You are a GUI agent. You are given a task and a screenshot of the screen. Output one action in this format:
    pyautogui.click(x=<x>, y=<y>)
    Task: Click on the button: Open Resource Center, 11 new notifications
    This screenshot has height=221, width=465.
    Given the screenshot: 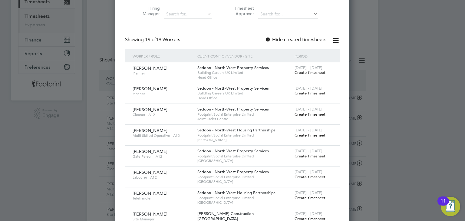 What is the action you would take?
    pyautogui.click(x=451, y=207)
    